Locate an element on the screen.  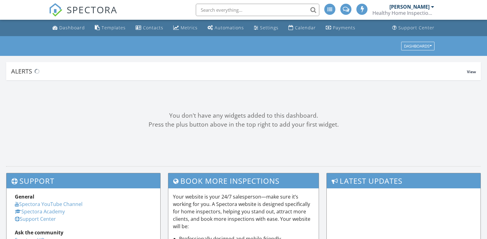
div: Contacts is located at coordinates (153, 28).